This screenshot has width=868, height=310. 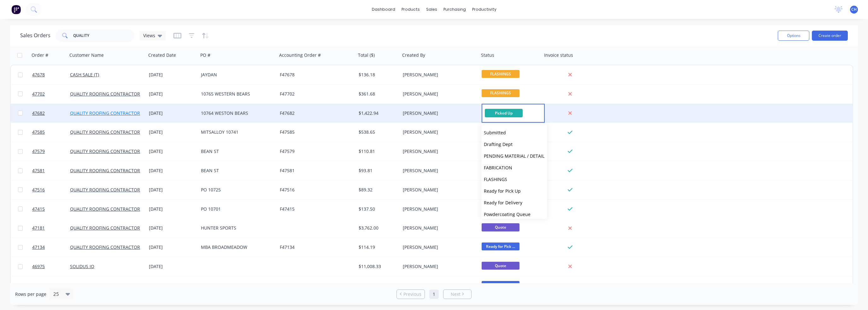 I want to click on div: F47516, so click(x=315, y=190).